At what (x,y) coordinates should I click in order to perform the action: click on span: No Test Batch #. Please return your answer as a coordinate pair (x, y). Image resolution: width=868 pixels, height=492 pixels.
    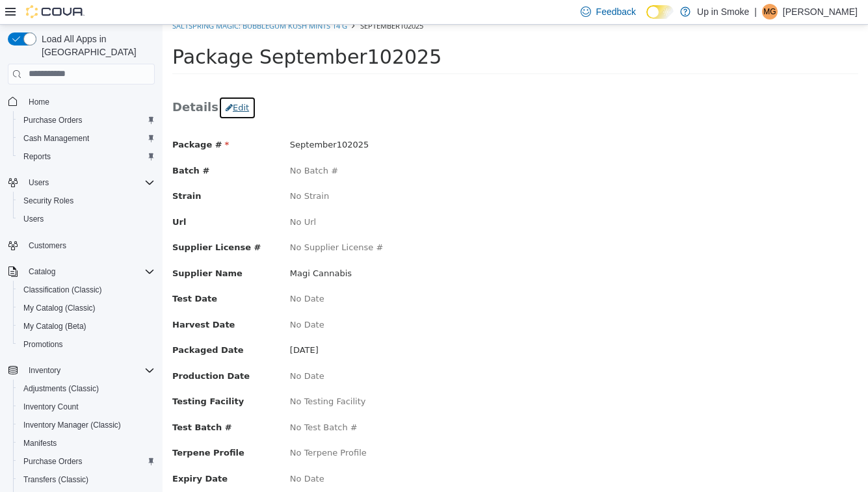
    Looking at the image, I should click on (161, 402).